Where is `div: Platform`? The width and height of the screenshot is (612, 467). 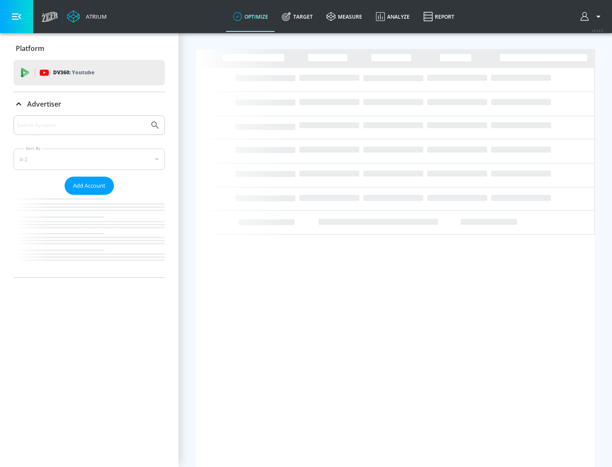
div: Platform is located at coordinates (89, 48).